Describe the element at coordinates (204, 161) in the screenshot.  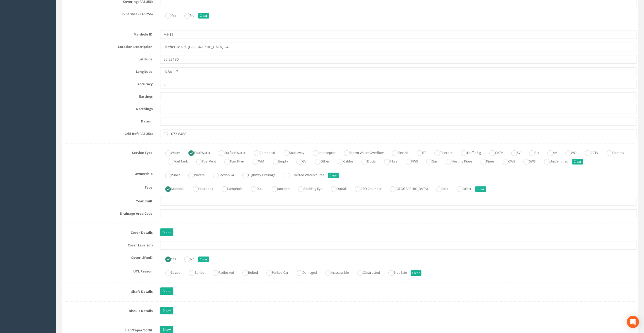
I see `label: Fuel Vent` at that location.